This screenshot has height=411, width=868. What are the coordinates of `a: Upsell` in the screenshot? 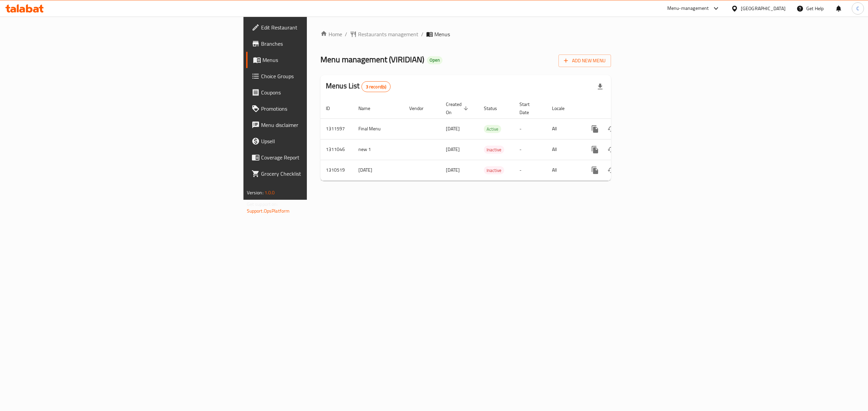 It's located at (317, 141).